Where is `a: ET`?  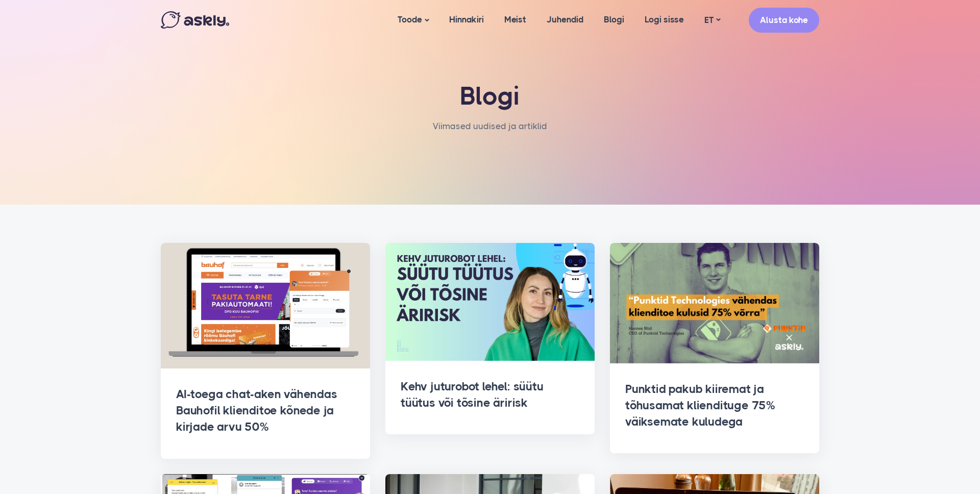 a: ET is located at coordinates (712, 20).